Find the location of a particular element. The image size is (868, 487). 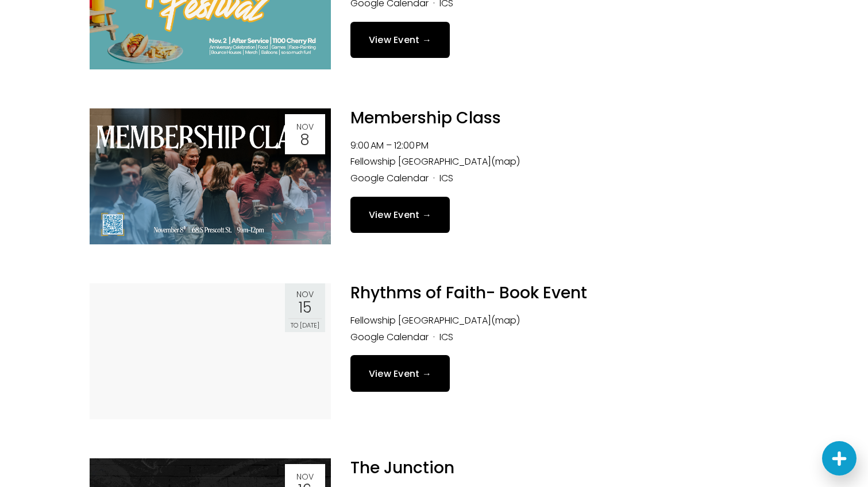

a: The Junction is located at coordinates (402, 468).